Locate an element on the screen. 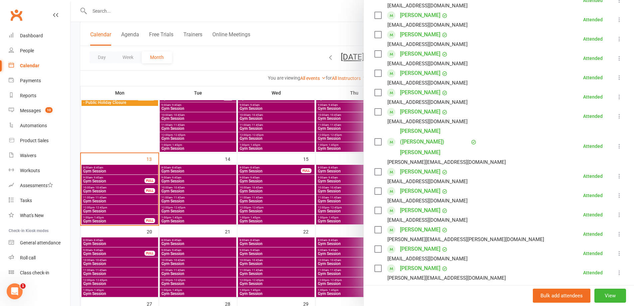 The image size is (634, 306). a: Class kiosk mode is located at coordinates (39, 272).